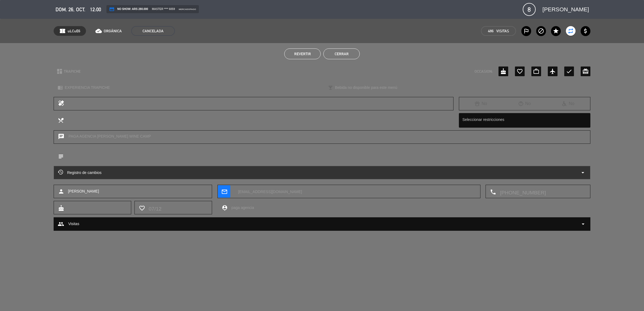 This screenshot has height=311, width=644. Describe the element at coordinates (63, 31) in the screenshot. I see `span: confirmation_number` at that location.